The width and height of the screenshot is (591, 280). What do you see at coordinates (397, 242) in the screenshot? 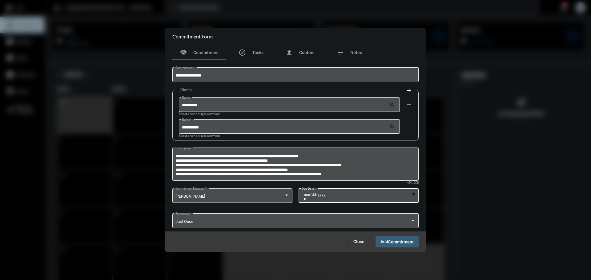
I see `button: AddCommitment` at bounding box center [397, 242].